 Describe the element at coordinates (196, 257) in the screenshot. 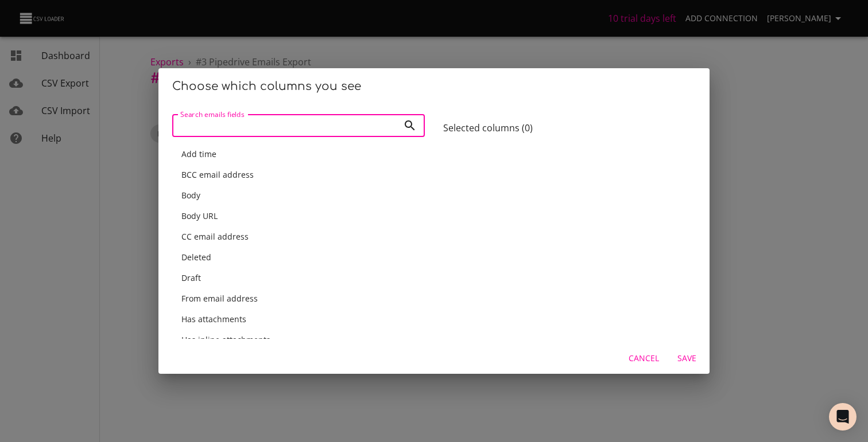

I see `span: Deleted` at that location.